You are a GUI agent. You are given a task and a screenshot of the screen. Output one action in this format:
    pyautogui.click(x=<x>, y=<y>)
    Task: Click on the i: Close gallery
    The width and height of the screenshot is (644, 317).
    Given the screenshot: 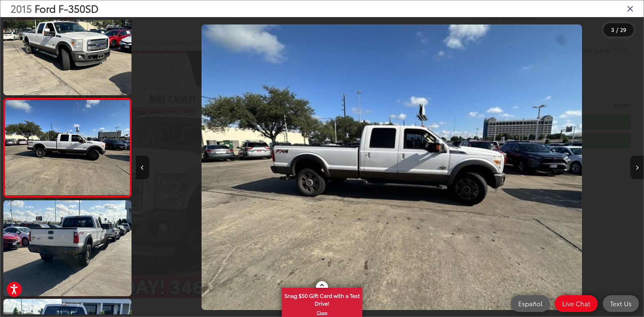 What is the action you would take?
    pyautogui.click(x=631, y=8)
    